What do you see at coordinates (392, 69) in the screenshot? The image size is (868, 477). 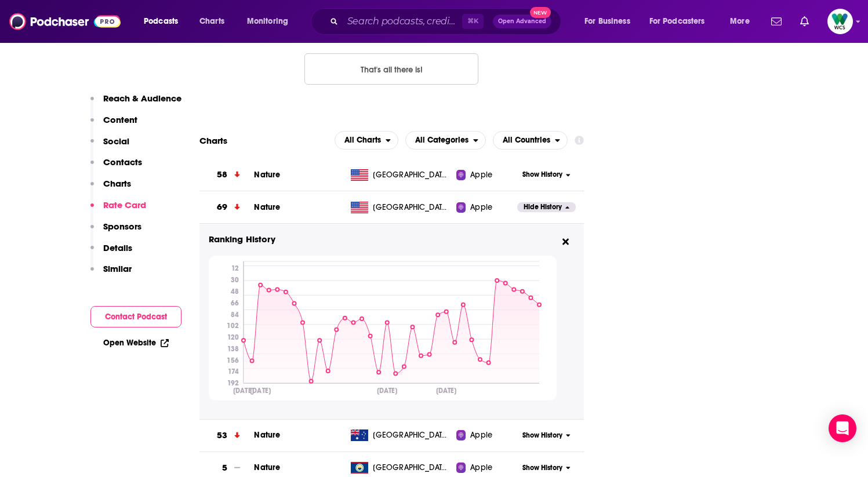 I see `button: Nothing here.` at bounding box center [392, 69].